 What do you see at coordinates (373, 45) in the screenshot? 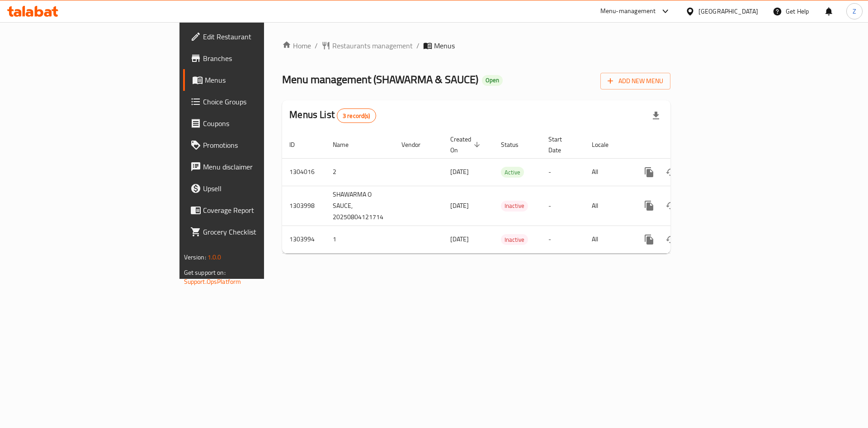
I see `span: Restaurants management` at bounding box center [373, 45].